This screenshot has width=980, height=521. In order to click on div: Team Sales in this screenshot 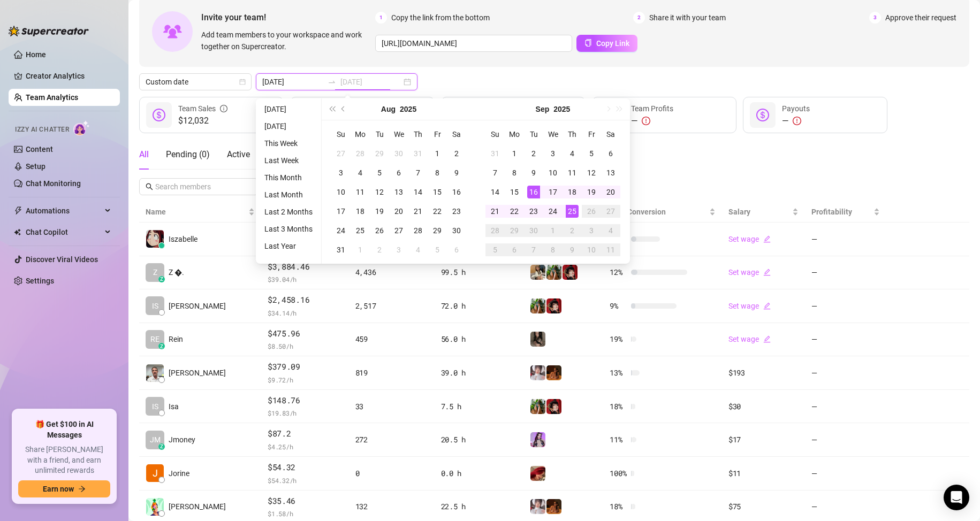, I will do `click(203, 108)`.